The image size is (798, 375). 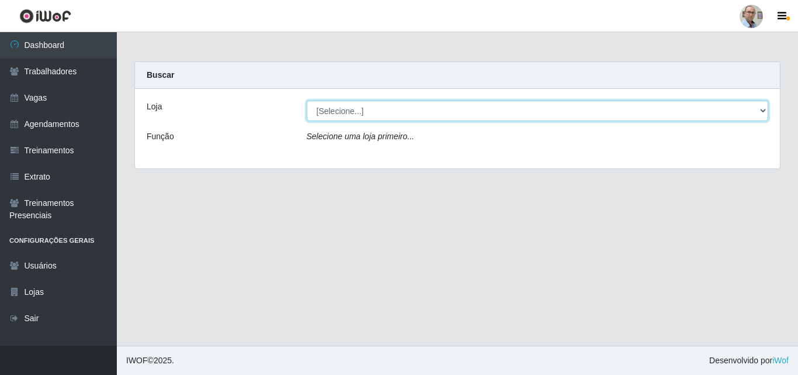 What do you see at coordinates (781, 360) in the screenshot?
I see `a: iWof` at bounding box center [781, 360].